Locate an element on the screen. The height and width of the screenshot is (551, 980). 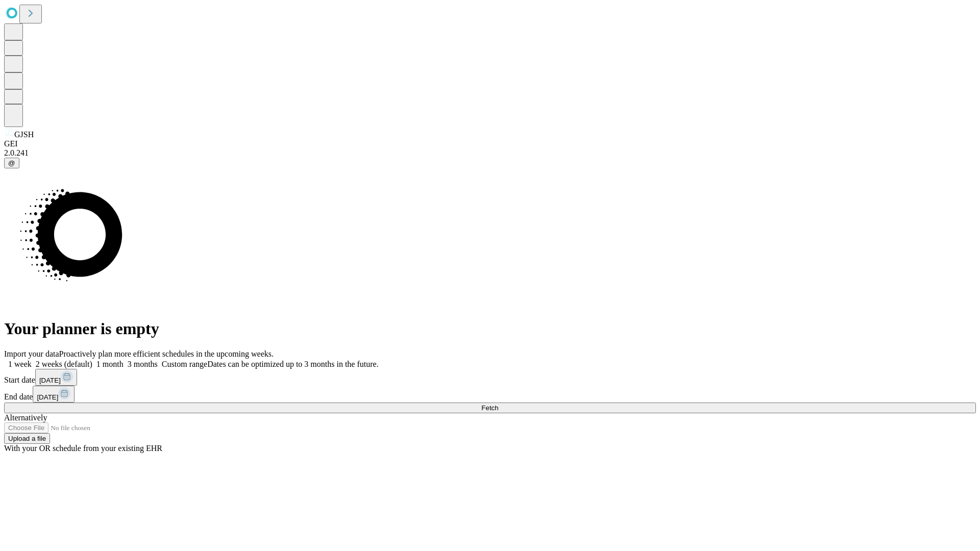
h1: Your planner is empty is located at coordinates (490, 329).